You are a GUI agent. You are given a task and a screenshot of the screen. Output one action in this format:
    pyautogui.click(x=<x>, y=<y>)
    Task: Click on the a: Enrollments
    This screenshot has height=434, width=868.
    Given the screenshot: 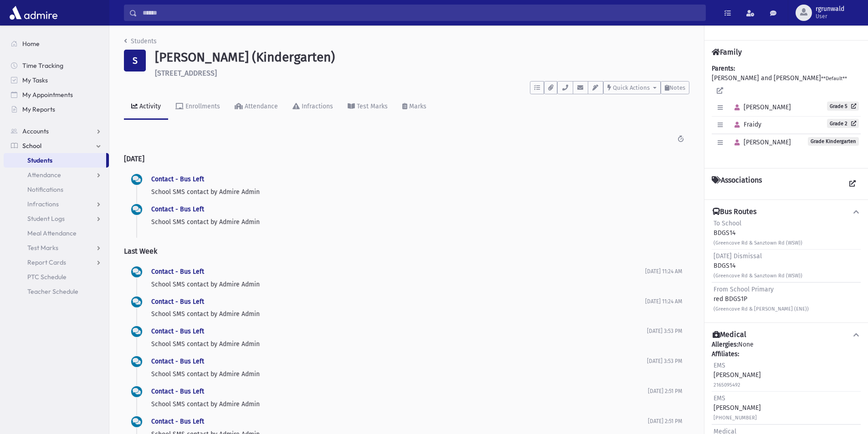 What is the action you would take?
    pyautogui.click(x=198, y=107)
    